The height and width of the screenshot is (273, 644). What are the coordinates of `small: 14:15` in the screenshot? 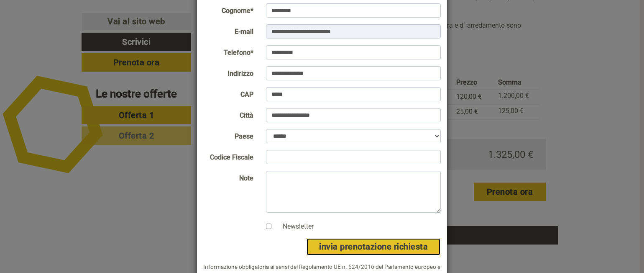 It's located at (70, 43).